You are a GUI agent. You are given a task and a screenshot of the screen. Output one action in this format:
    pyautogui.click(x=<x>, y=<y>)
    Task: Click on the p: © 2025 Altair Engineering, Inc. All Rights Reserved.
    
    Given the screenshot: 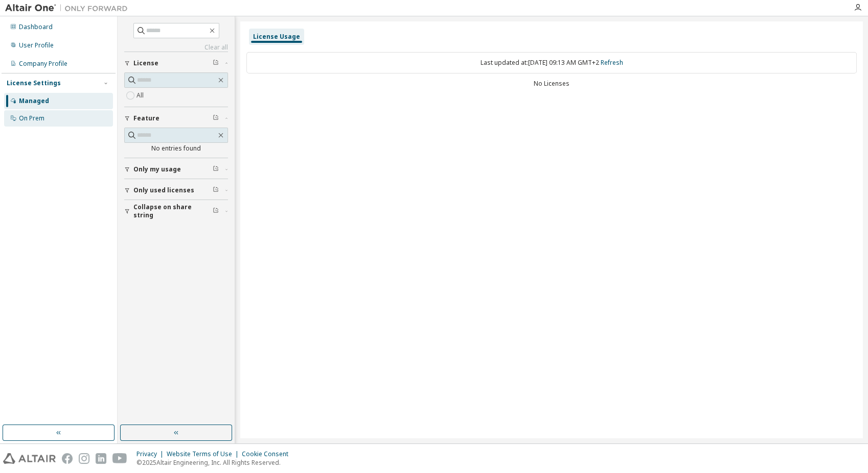 What is the action you would take?
    pyautogui.click(x=215, y=463)
    